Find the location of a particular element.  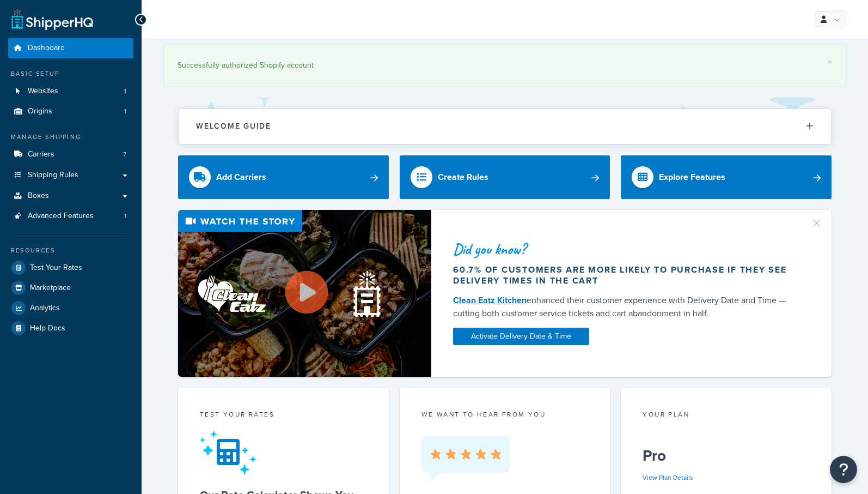

span: Boxes is located at coordinates (38, 196).